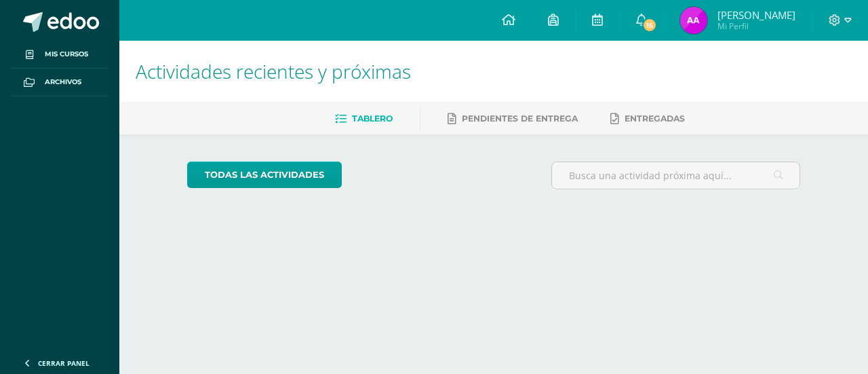 This screenshot has width=868, height=374. Describe the element at coordinates (676, 175) in the screenshot. I see `input: Busca una actividad próxima aquí...` at that location.